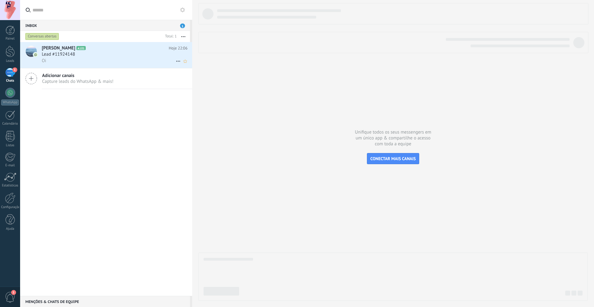 The height and width of the screenshot is (307, 594). What do you see at coordinates (10, 145) in the screenshot?
I see `div: Listas` at bounding box center [10, 145].